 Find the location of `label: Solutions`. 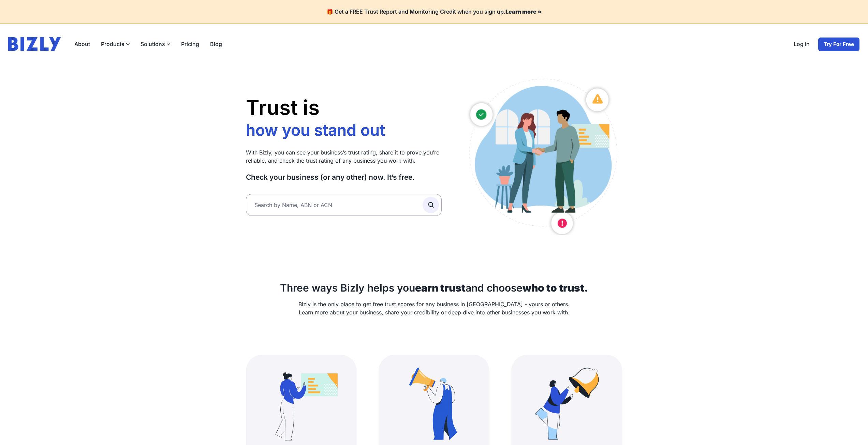

label: Solutions is located at coordinates (156, 44).